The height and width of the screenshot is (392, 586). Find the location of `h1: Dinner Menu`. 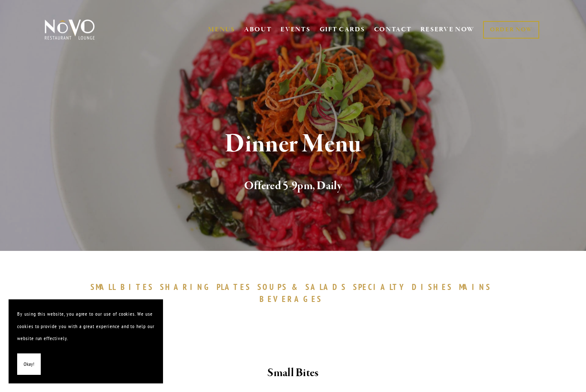

h1: Dinner Menu is located at coordinates (293, 144).